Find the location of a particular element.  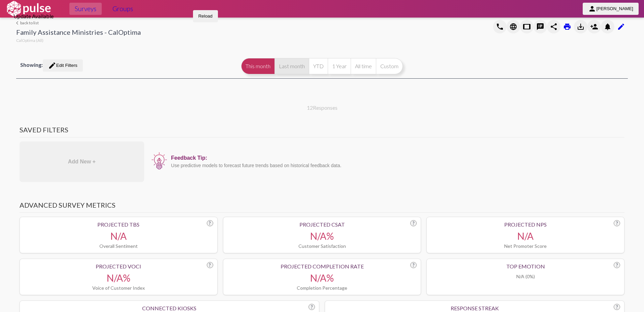

div: Connected Kiosks is located at coordinates (170, 307).